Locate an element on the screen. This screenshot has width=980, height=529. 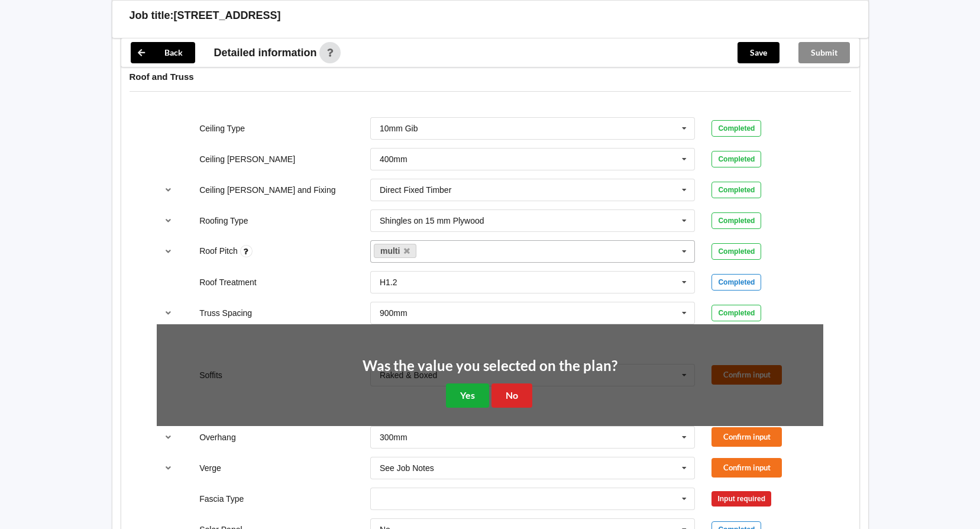
label: Roofing Type is located at coordinates (223, 220).